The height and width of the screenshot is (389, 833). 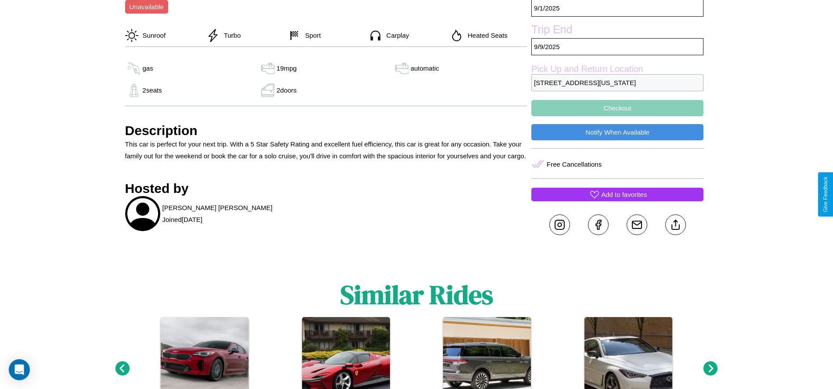 I want to click on h3: Description, so click(x=326, y=131).